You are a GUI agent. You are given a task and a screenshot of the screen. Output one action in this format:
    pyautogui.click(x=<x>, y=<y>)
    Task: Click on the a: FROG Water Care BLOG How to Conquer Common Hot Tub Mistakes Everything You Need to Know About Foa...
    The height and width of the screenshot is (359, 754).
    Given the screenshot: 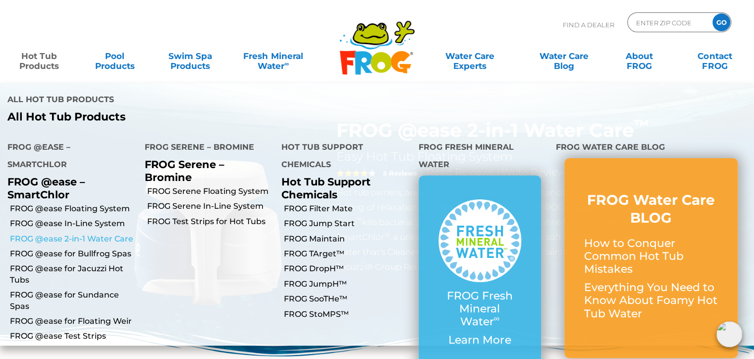 What is the action you would take?
    pyautogui.click(x=651, y=258)
    